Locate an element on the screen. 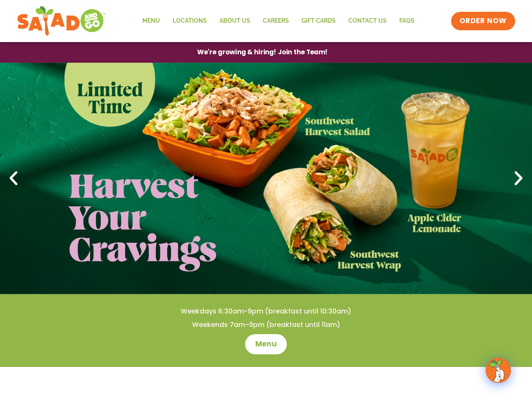  span: ORDER NOW is located at coordinates (483, 21).